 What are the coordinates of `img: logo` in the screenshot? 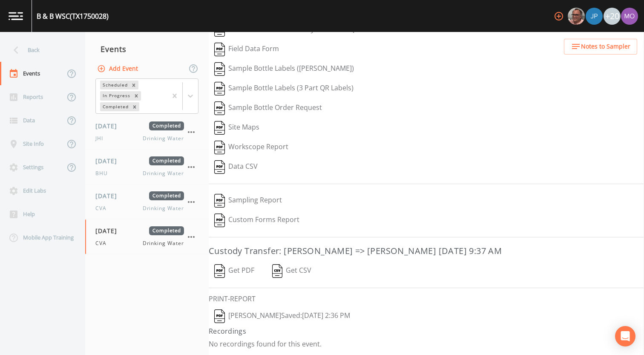 It's located at (16, 16).